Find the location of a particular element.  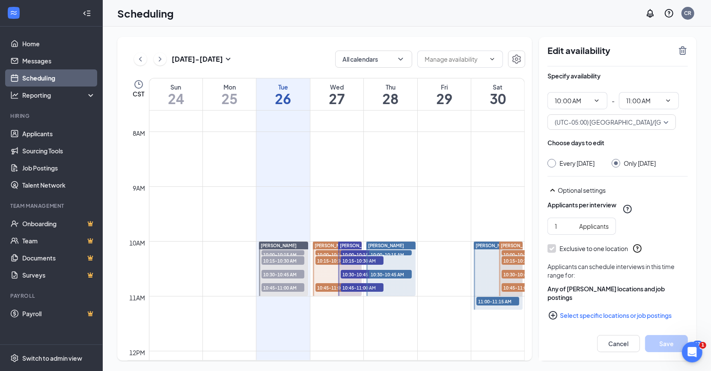

span: 1 is located at coordinates (703, 345).